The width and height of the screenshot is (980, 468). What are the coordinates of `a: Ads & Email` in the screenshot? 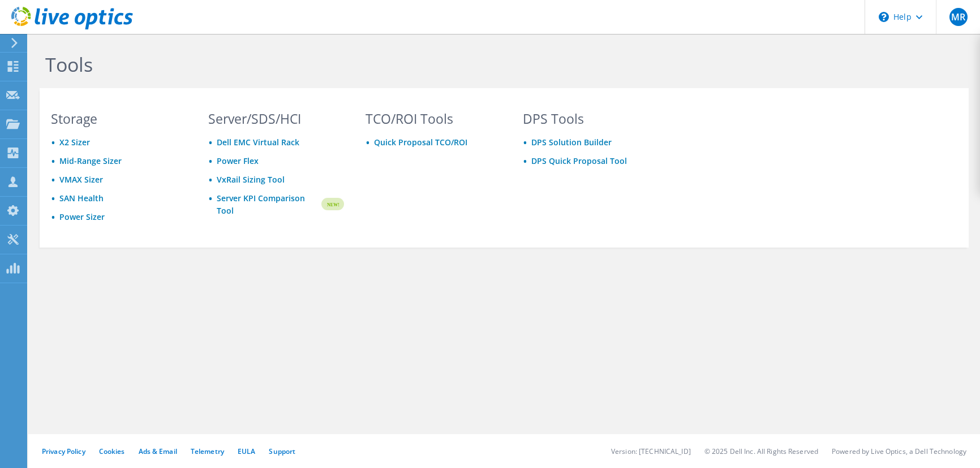 It's located at (158, 451).